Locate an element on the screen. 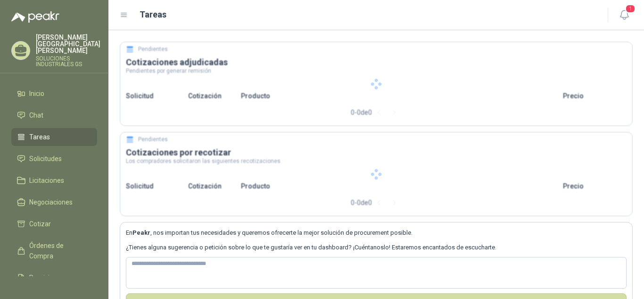 The width and height of the screenshot is (644, 299). b: Peakr is located at coordinates (142, 232).